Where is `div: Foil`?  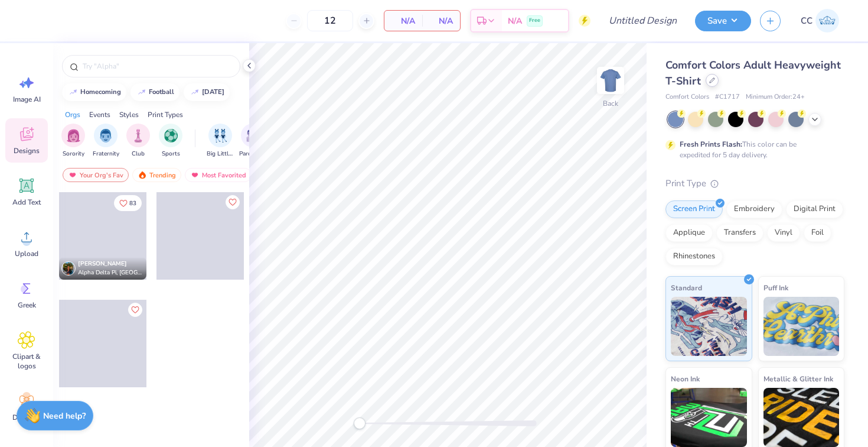 div: Foil is located at coordinates (817, 232).